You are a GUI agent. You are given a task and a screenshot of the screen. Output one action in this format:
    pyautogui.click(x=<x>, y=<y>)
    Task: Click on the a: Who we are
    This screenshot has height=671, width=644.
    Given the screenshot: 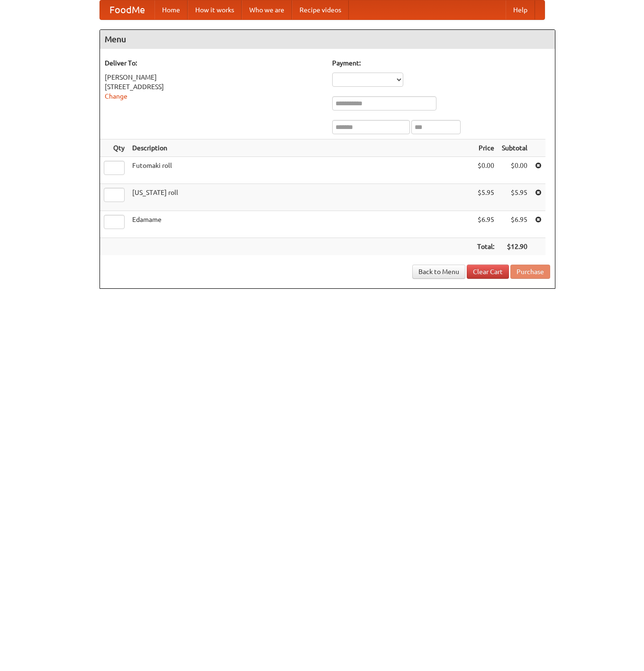 What is the action you would take?
    pyautogui.click(x=267, y=10)
    